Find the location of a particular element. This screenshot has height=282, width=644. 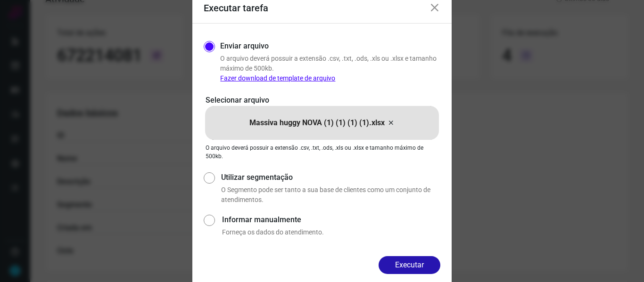

button: Executar is located at coordinates (409, 265).